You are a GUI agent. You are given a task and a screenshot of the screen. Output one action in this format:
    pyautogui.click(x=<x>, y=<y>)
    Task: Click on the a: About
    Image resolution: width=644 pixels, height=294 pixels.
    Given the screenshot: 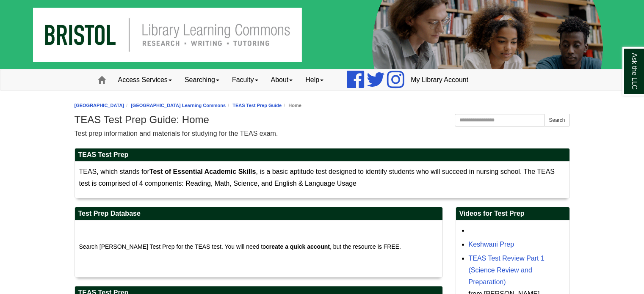 What is the action you would take?
    pyautogui.click(x=282, y=80)
    